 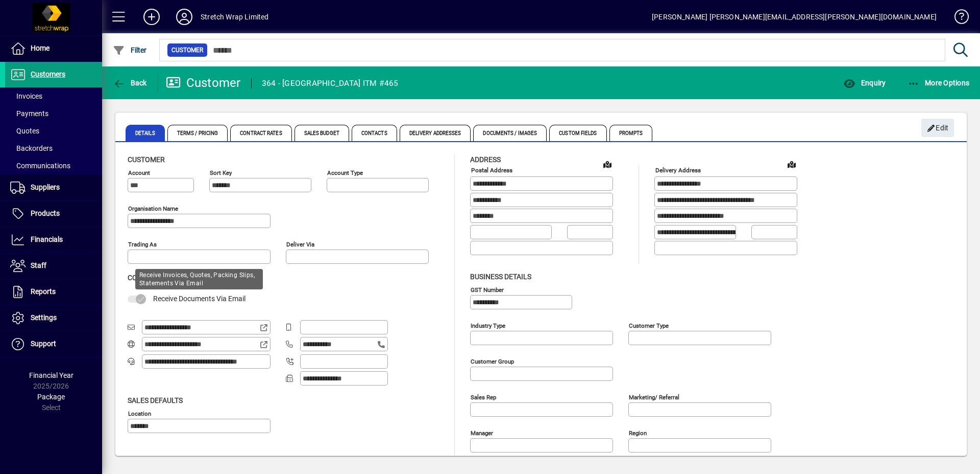 I want to click on span: Contact, so click(x=143, y=277).